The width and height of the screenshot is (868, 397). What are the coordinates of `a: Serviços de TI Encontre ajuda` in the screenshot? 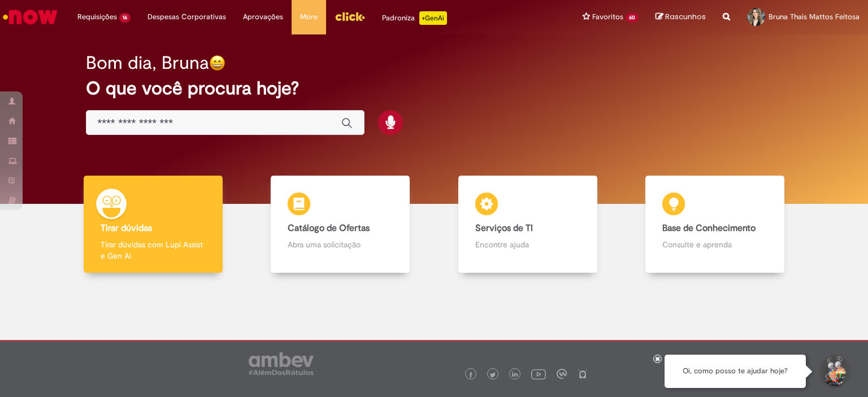 It's located at (528, 224).